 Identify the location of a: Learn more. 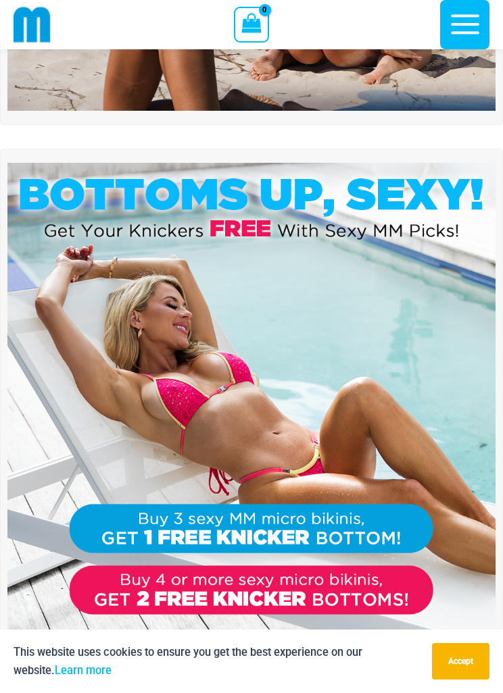
(83, 670).